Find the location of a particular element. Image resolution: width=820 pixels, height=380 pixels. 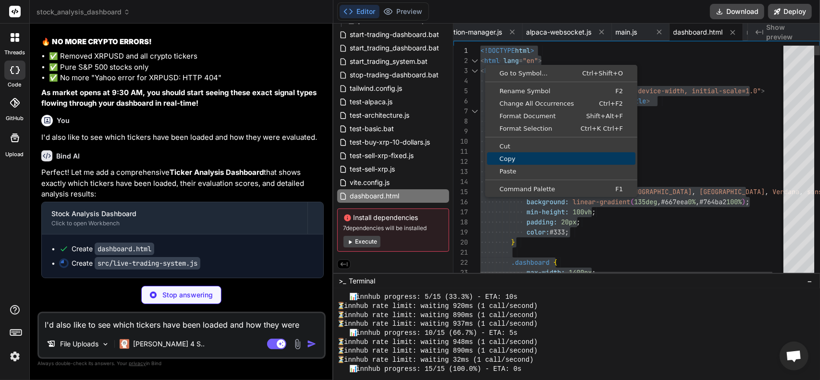

div: 7 is located at coordinates (460, 111).